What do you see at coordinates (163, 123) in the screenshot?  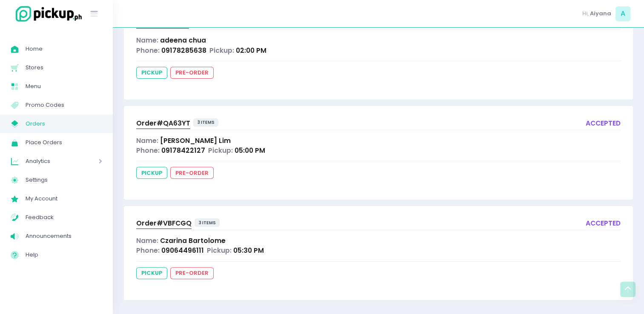 I see `span: Order# QA63YT` at bounding box center [163, 123].